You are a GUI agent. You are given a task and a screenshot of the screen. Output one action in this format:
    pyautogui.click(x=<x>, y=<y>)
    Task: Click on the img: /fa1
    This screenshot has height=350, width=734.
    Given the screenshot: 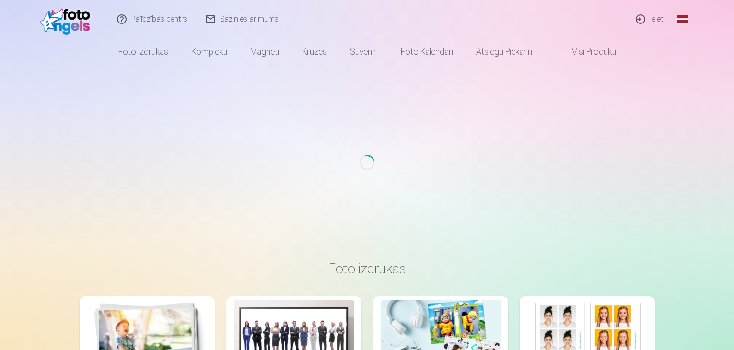 What is the action you would take?
    pyautogui.click(x=68, y=19)
    